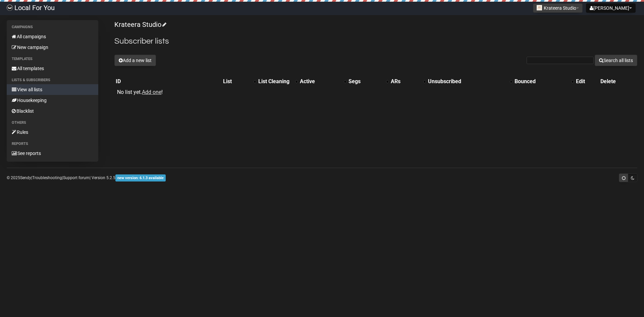  Describe the element at coordinates (52, 100) in the screenshot. I see `a: Housekeeping` at that location.